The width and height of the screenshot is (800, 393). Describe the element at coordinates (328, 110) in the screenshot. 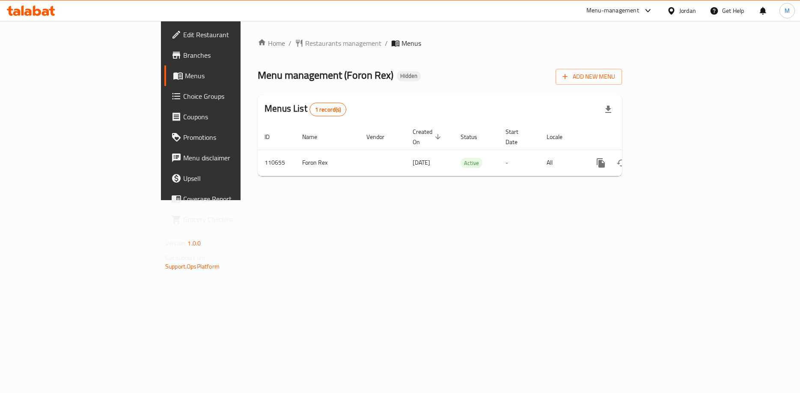

I see `div: Total records count` at that location.